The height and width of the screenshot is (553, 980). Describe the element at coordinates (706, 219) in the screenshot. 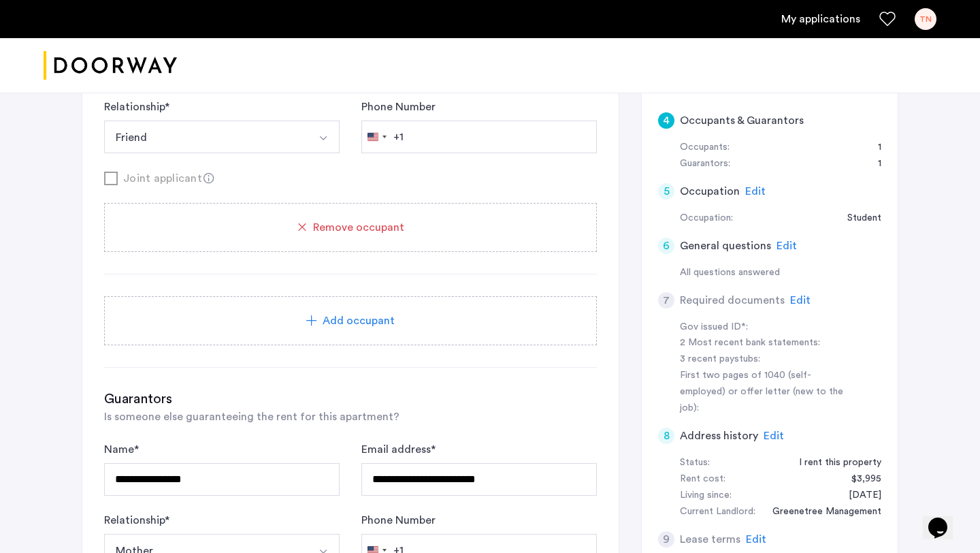

I see `div: Occupation:` at that location.